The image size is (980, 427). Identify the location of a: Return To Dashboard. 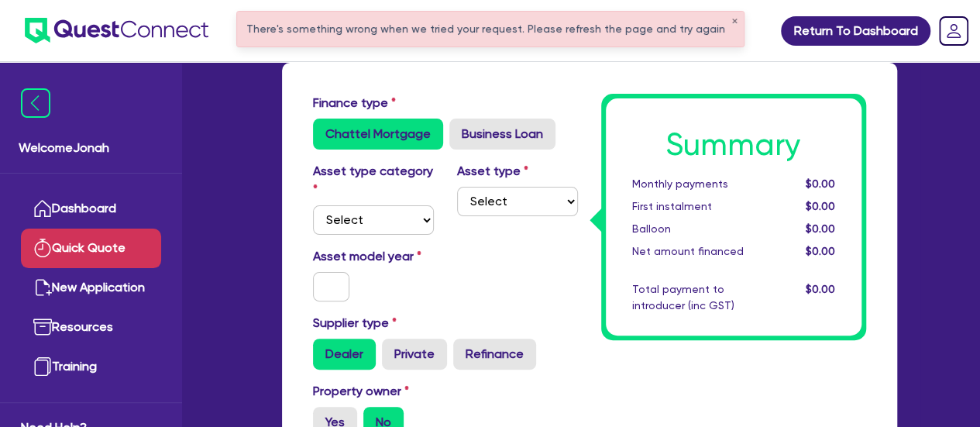
(856, 31).